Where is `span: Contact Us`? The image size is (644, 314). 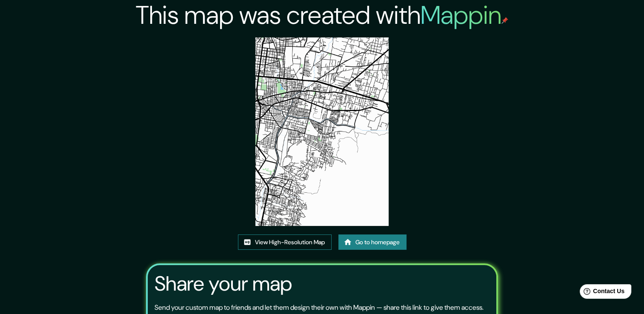
span: Contact Us is located at coordinates (40, 10).